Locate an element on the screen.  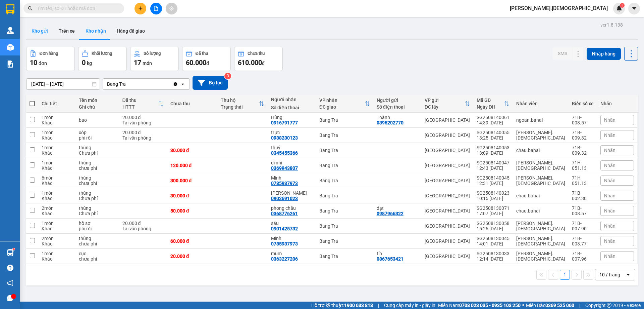
span: đ is located at coordinates (208, 63).